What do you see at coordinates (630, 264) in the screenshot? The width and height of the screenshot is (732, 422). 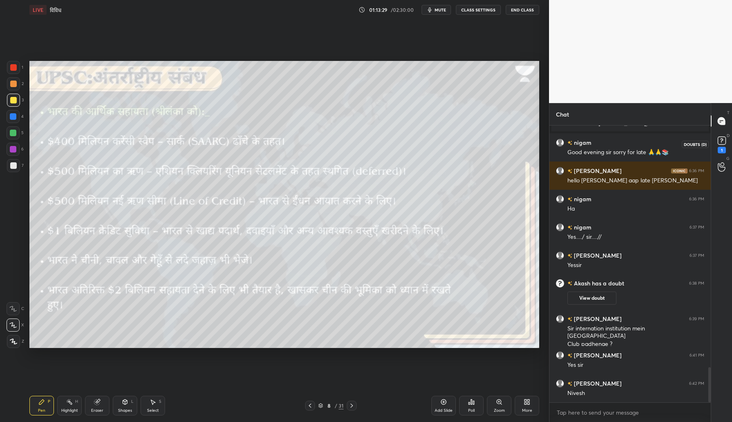 I see `div: grid` at bounding box center [630, 264].